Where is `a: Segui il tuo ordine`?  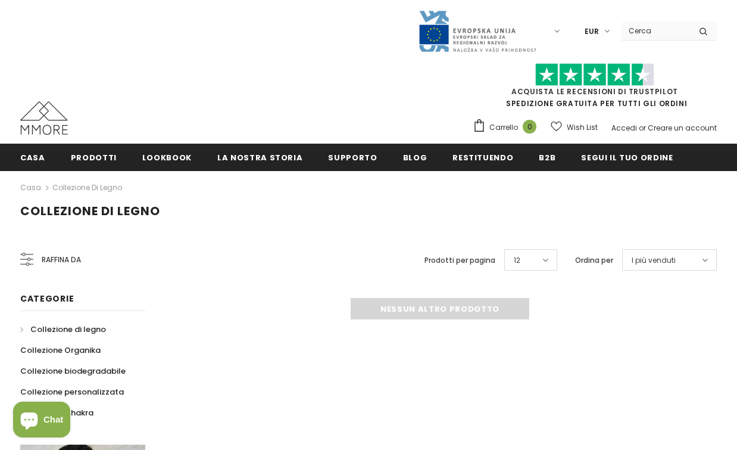 a: Segui il tuo ordine is located at coordinates (627, 157).